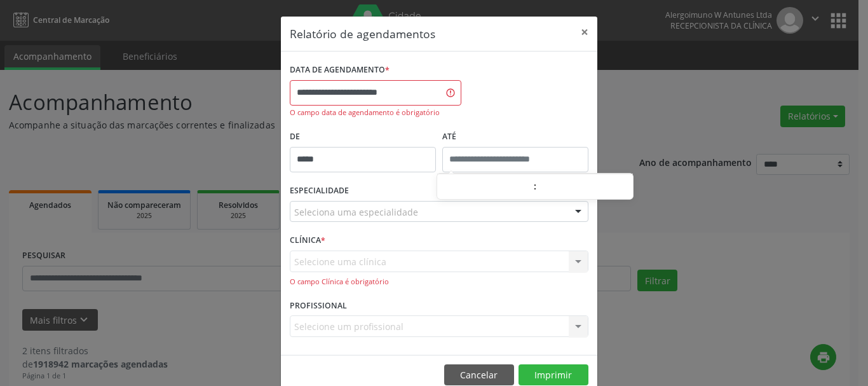  What do you see at coordinates (515, 137) in the screenshot?
I see `label: ATÉ` at bounding box center [515, 137].